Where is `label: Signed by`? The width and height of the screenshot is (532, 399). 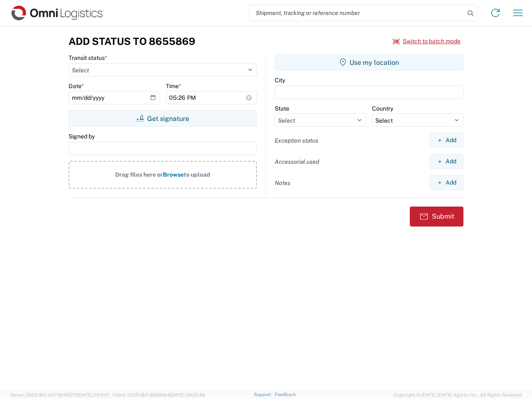
label: Signed by is located at coordinates (81, 136).